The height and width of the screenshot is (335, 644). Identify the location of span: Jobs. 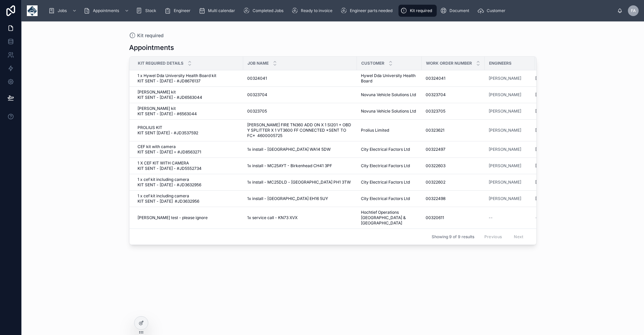
(62, 11).